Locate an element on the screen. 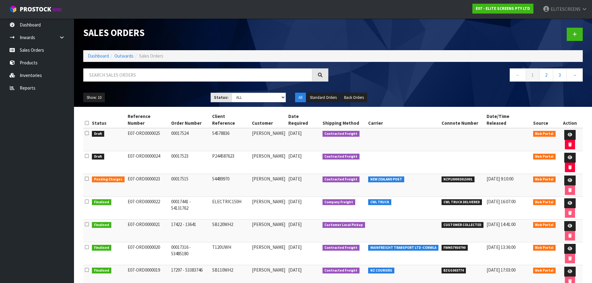 This screenshot has width=592, height=283. span: NEW ZEALAND POST is located at coordinates (386, 180).